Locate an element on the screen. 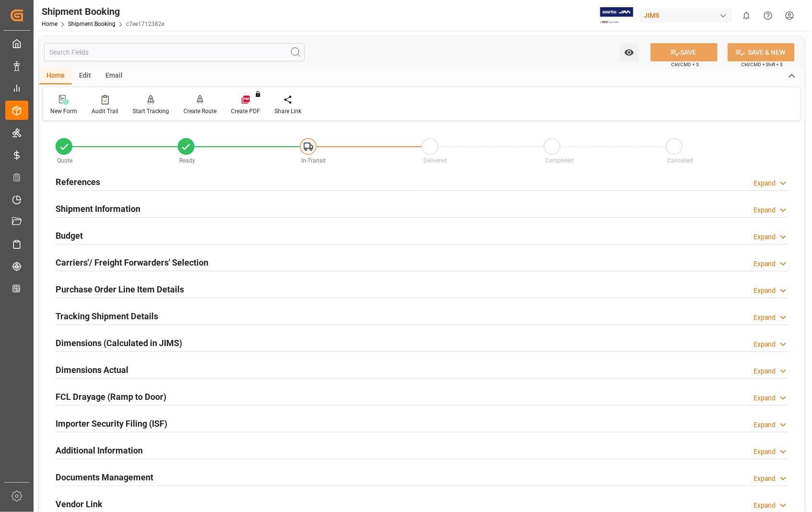  h2: Importer Security Filing (ISF) is located at coordinates (111, 423).